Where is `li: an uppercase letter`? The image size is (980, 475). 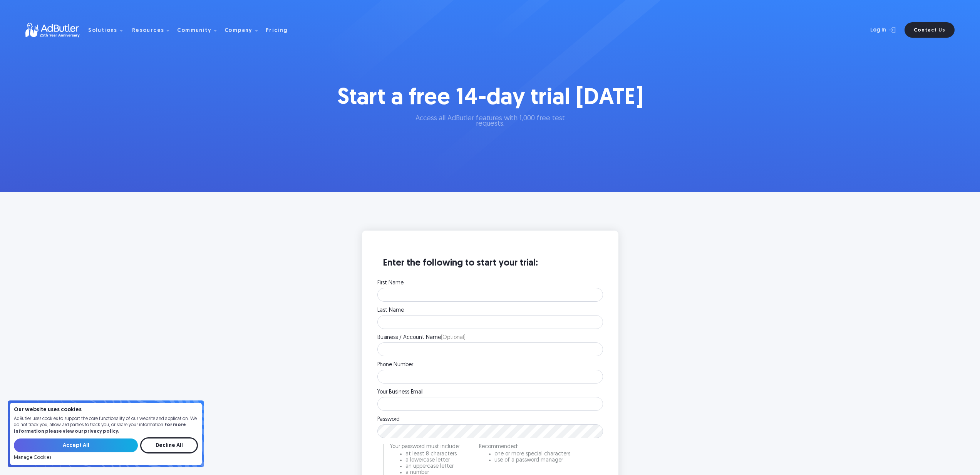 li: an uppercase letter is located at coordinates (433, 467).